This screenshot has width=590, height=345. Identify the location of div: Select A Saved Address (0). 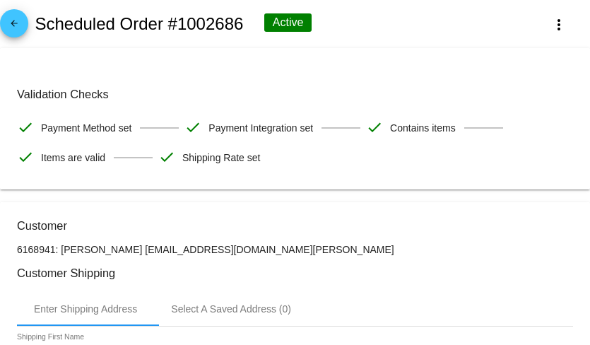
(231, 309).